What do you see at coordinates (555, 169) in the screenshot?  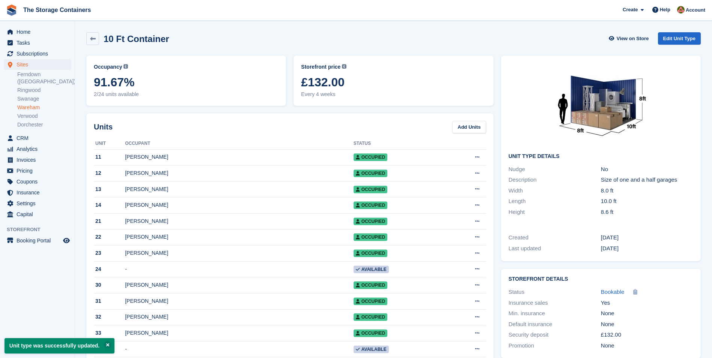 I see `div: Nudge` at bounding box center [555, 169].